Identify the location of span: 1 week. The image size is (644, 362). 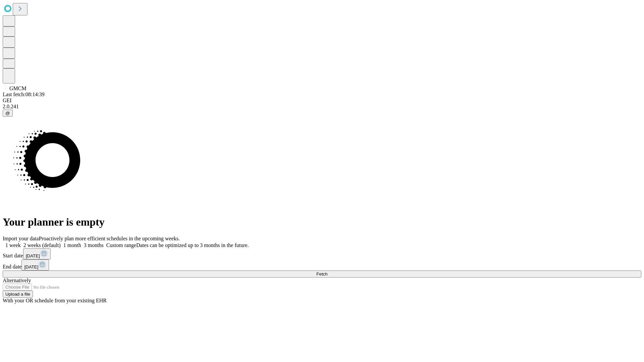
(13, 245).